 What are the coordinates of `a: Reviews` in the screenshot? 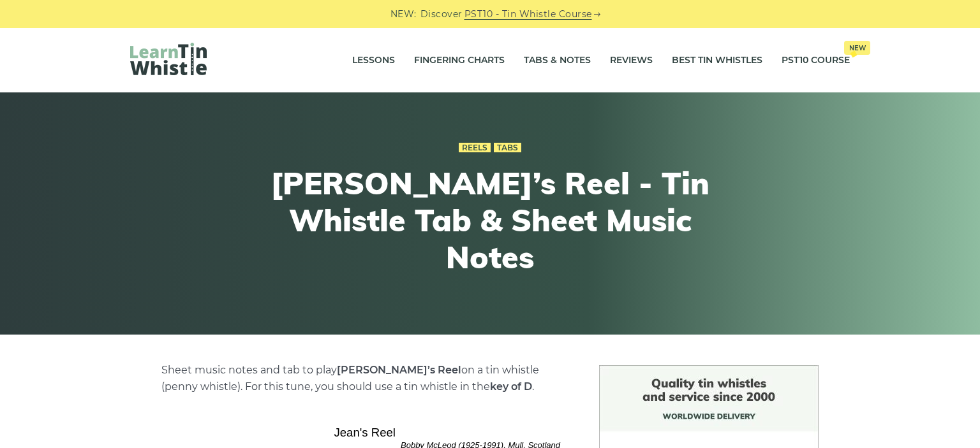 It's located at (631, 61).